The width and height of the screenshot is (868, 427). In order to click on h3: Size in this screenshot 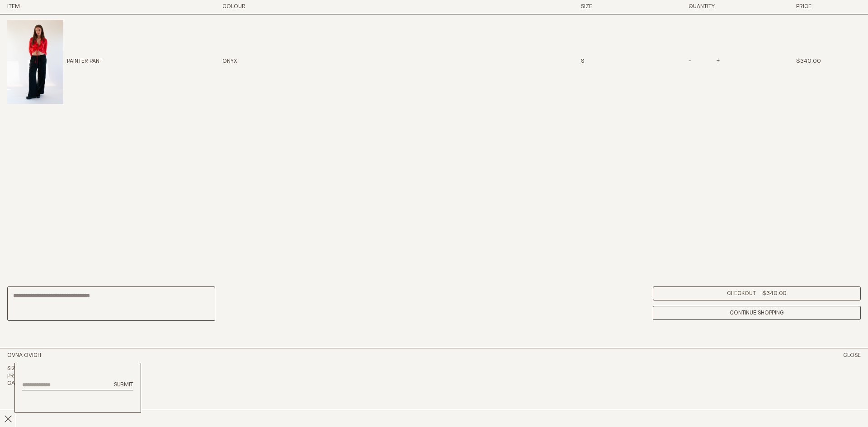, I will do `click(613, 7)`.